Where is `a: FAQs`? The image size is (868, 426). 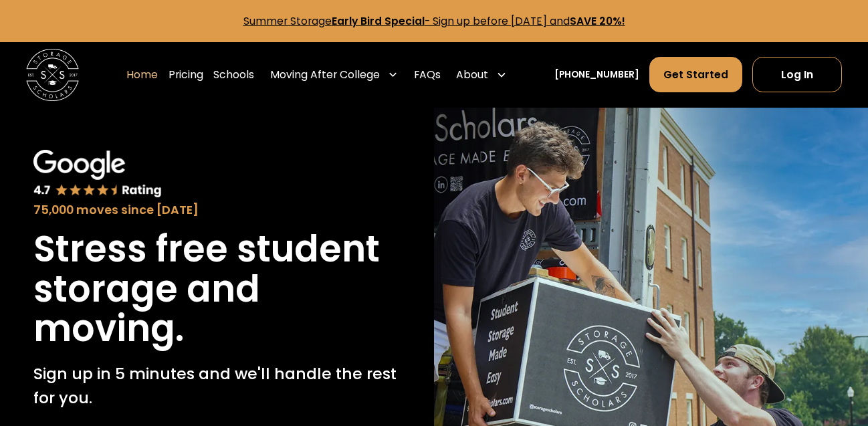
a: FAQs is located at coordinates (427, 74).